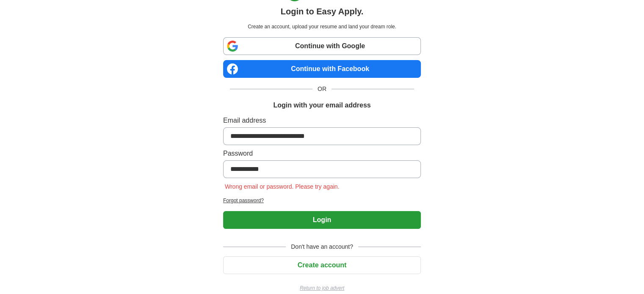 This screenshot has height=294, width=644. I want to click on a: Create account, so click(322, 265).